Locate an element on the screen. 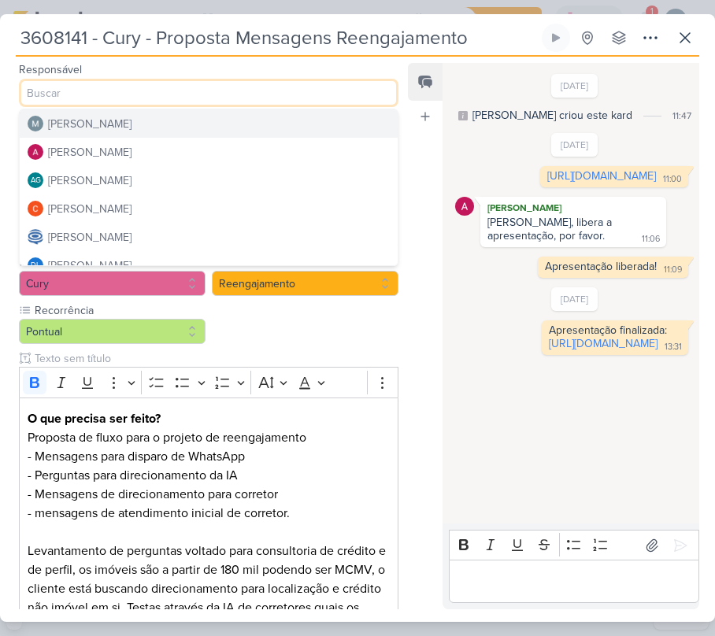  div: 11:47 is located at coordinates (682, 116).